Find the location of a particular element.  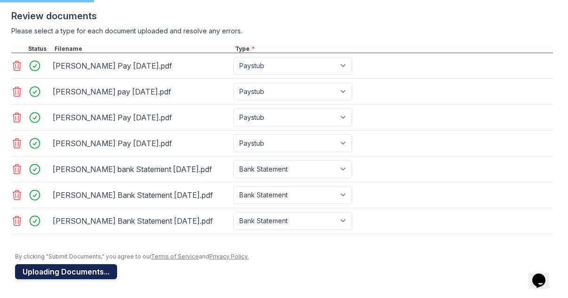

button: Uploading Documents... is located at coordinates (66, 272).